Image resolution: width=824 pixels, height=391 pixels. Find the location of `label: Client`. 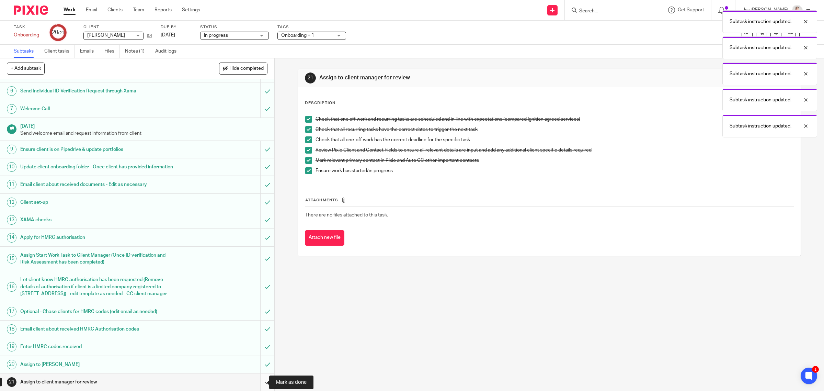

label: Client is located at coordinates (118, 27).